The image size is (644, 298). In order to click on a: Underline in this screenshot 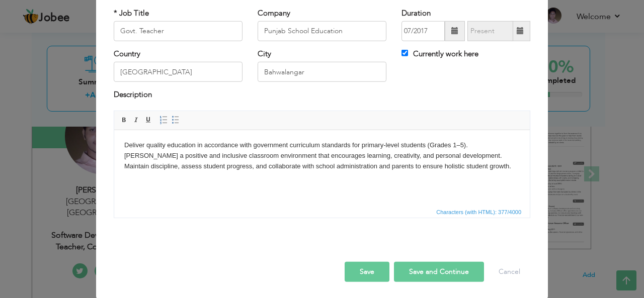, I will do `click(149, 120)`.